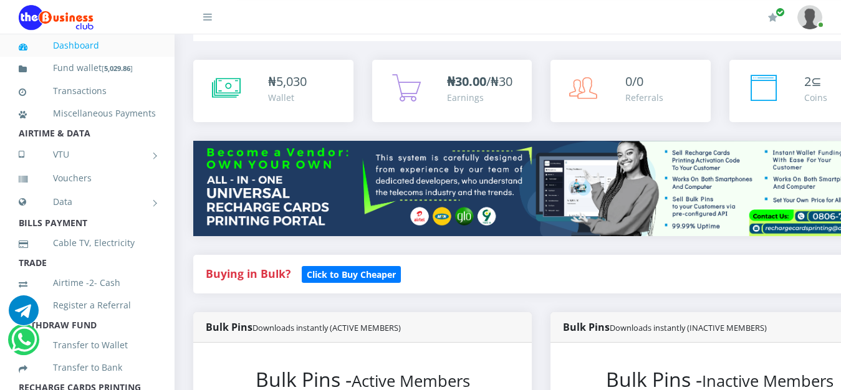 This screenshot has width=841, height=390. Describe the element at coordinates (87, 202) in the screenshot. I see `a: Data` at that location.